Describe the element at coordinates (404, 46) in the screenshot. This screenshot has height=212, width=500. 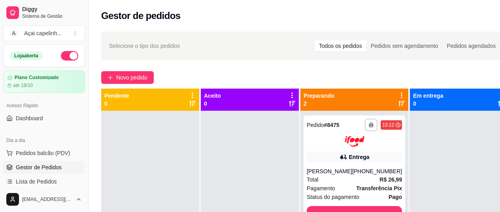
I see `div: Pedidos sem agendamento` at that location.